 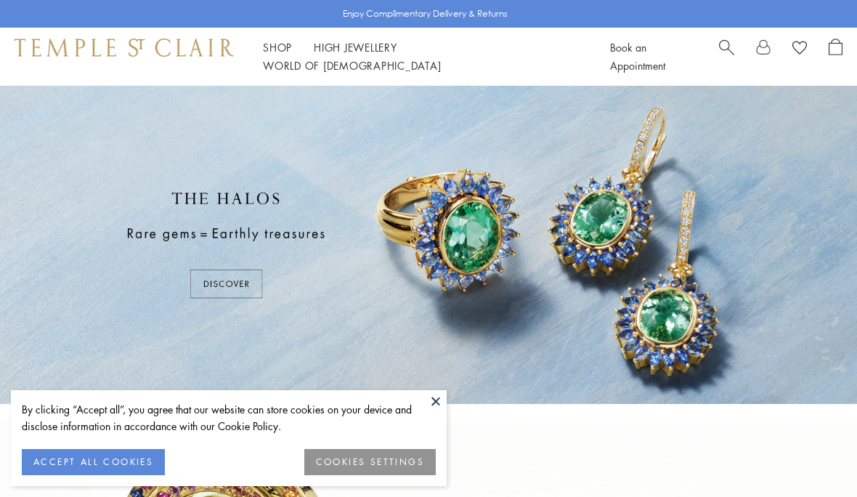 What do you see at coordinates (370, 462) in the screenshot?
I see `button: COOKIES SETTINGS` at bounding box center [370, 462].